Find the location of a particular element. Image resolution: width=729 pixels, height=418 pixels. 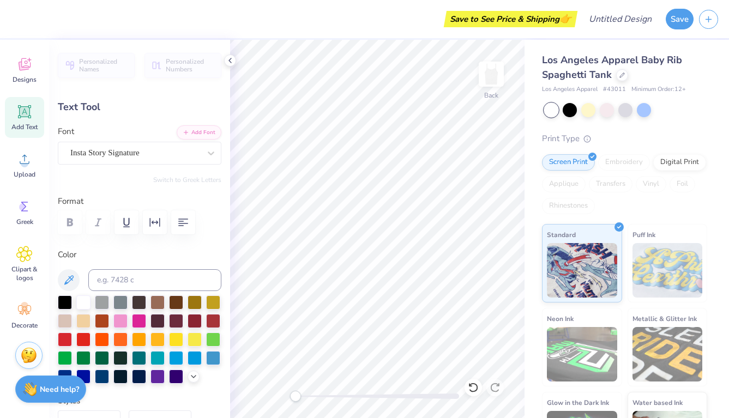

button: Personalized Numbers is located at coordinates (183, 65).